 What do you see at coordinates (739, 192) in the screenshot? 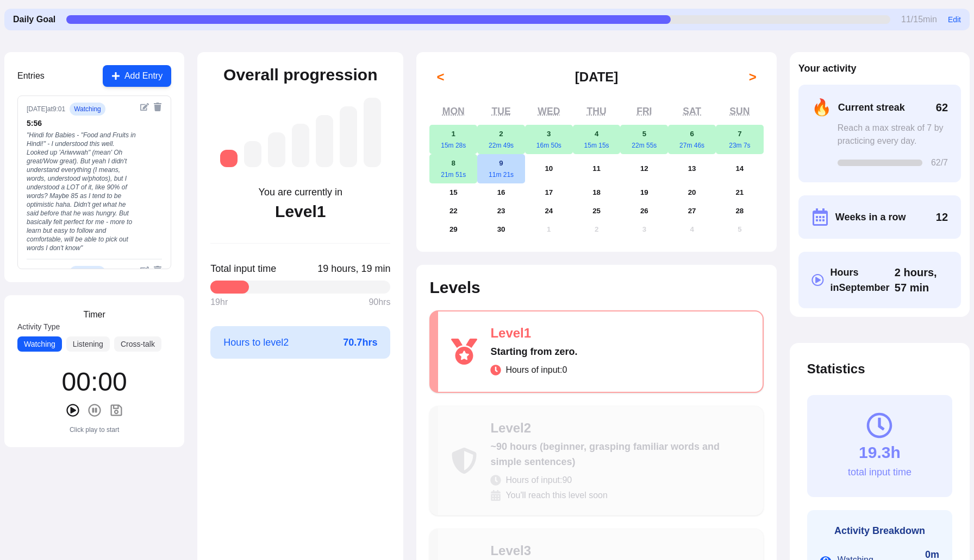
I see `abbr: September 21, 2025` at bounding box center [739, 192].